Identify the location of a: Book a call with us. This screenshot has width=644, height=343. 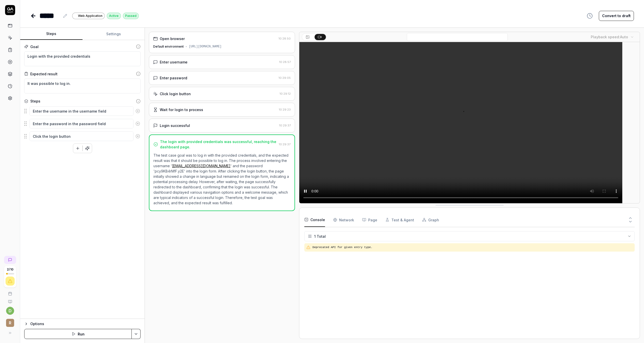
(10, 292).